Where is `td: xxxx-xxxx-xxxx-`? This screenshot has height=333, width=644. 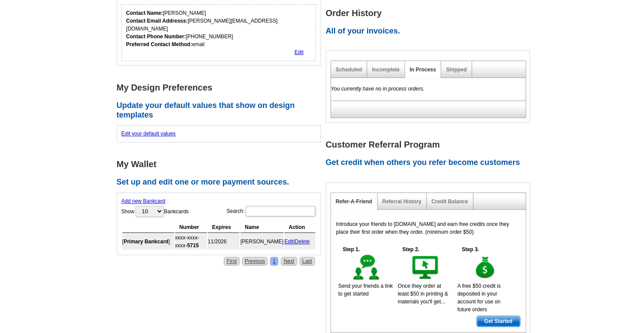
td: xxxx-xxxx-xxxx- is located at coordinates (191, 242).